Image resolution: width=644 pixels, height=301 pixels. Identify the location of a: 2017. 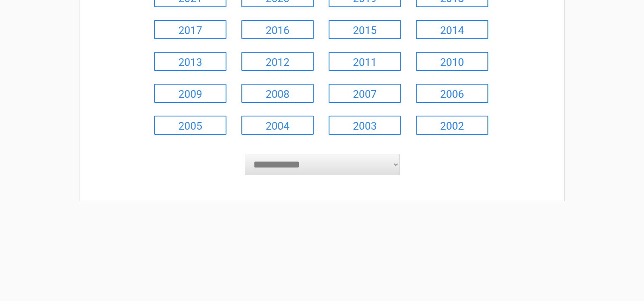
(190, 29).